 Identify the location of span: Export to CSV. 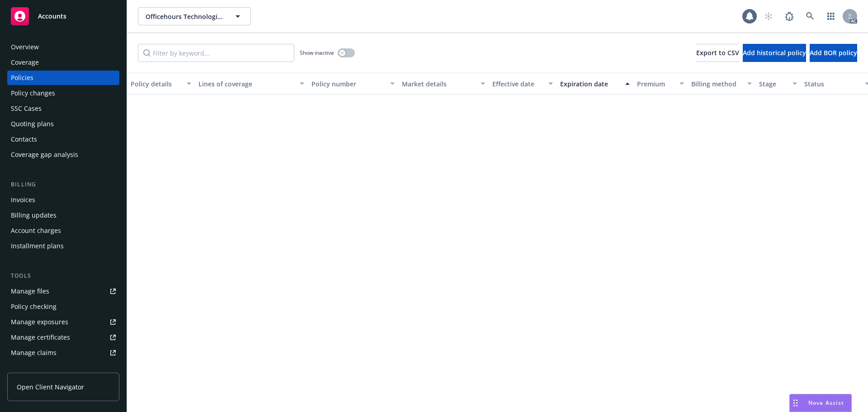
(718, 52).